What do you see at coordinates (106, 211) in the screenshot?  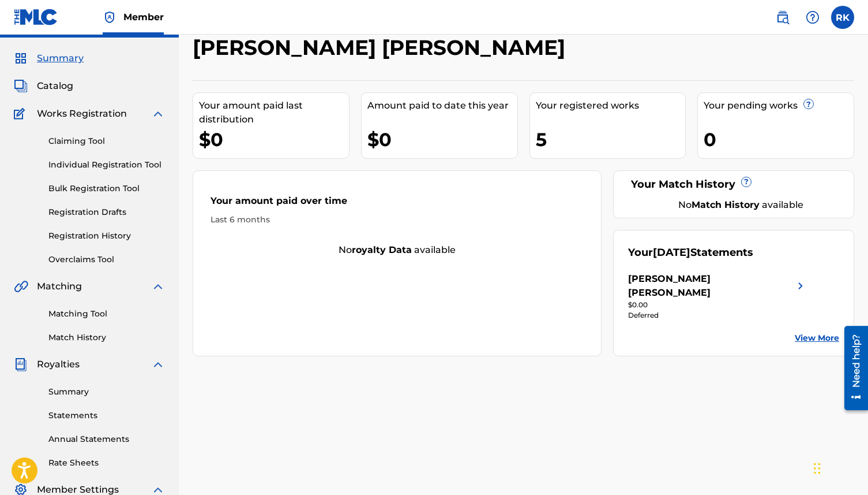 I see `a: Registration Drafts` at bounding box center [106, 211].